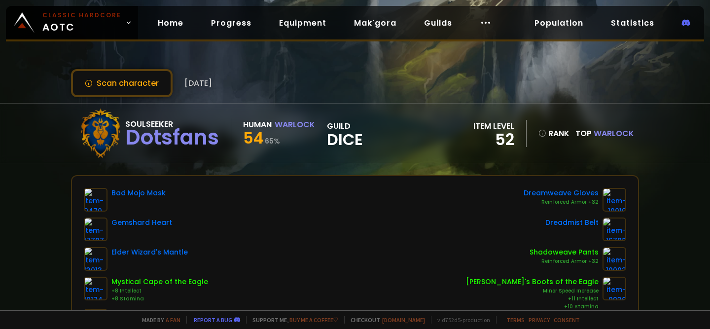  What do you see at coordinates (292, 320) in the screenshot?
I see `span: Support me,` at bounding box center [292, 320].